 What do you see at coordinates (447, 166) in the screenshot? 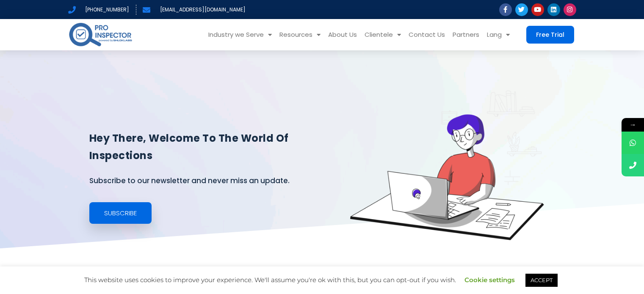
I see `img: blogs-banner` at bounding box center [447, 166].